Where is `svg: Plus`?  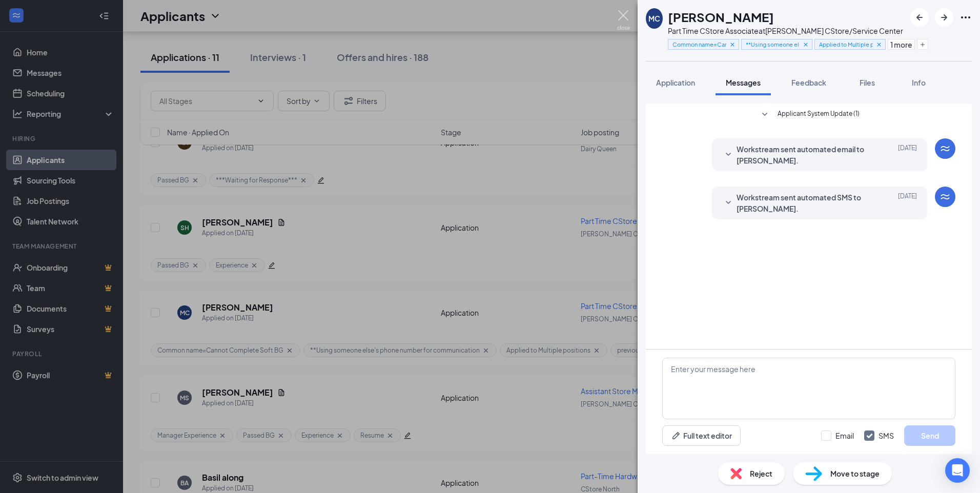
svg: Plus is located at coordinates (923, 45).